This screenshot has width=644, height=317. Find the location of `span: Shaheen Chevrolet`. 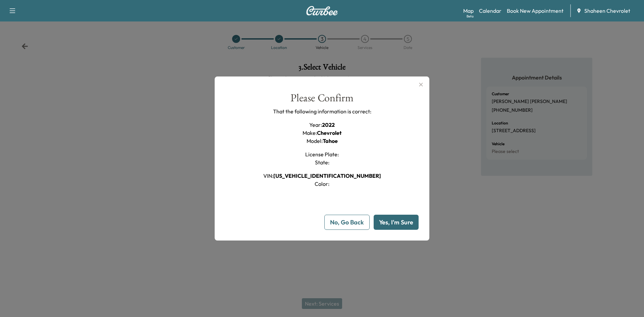

span: Shaheen Chevrolet is located at coordinates (607, 11).